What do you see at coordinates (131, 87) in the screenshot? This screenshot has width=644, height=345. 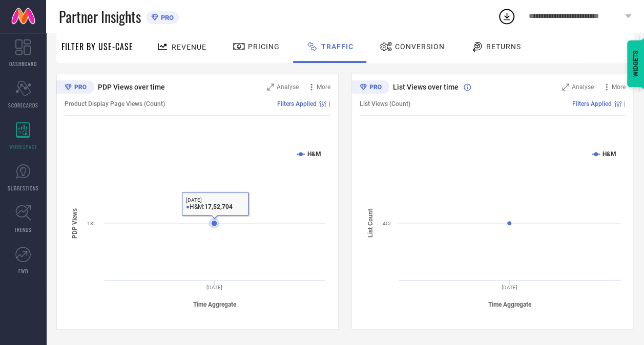 I see `span: PDP Views over time` at bounding box center [131, 87].